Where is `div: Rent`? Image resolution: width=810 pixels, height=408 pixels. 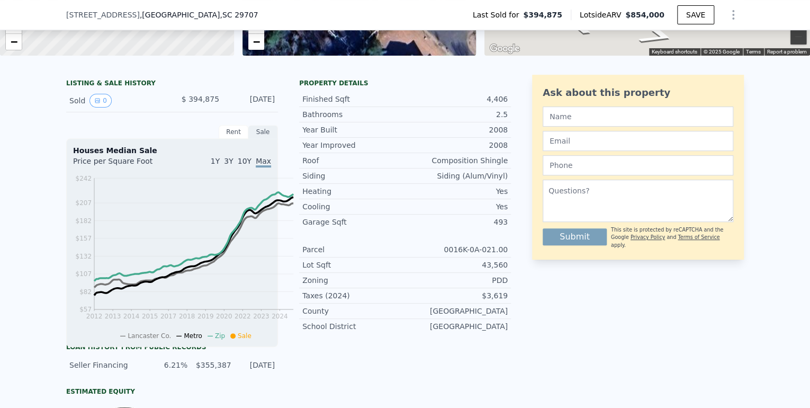 div: Rent is located at coordinates (233, 132).